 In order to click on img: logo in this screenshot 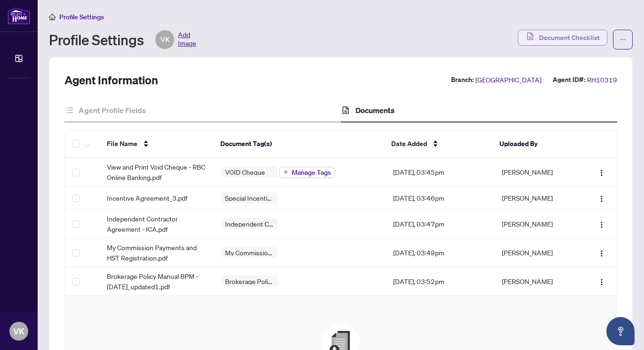, I will do `click(19, 15)`.